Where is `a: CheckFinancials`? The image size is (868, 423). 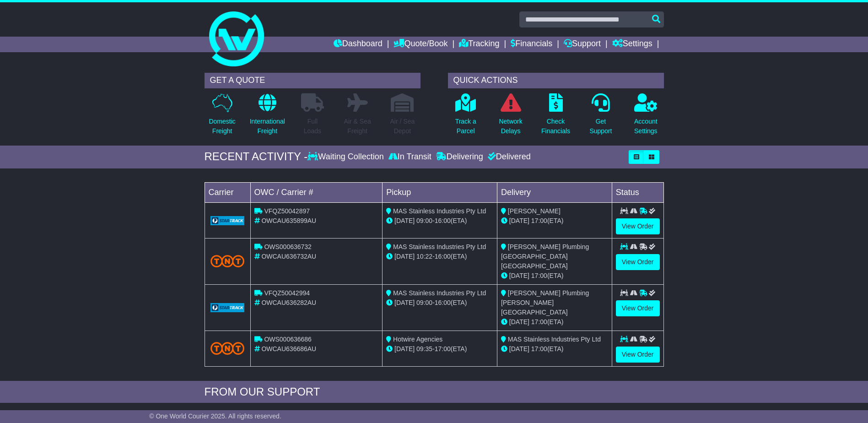 a: CheckFinancials is located at coordinates (556, 117).